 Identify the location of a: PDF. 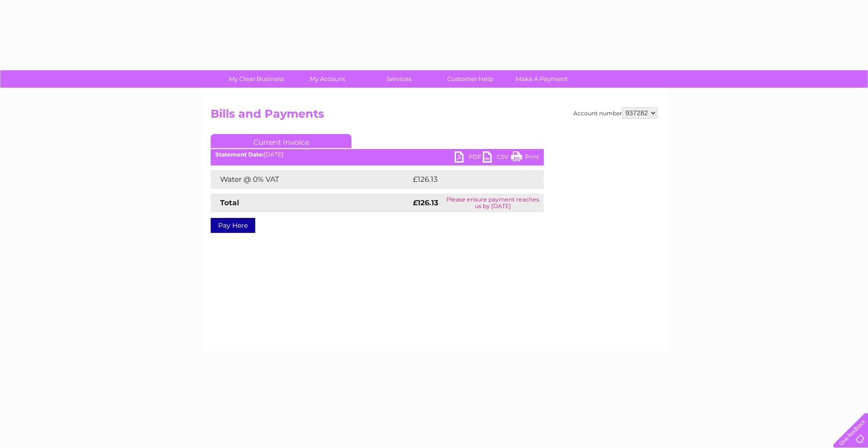
(469, 158).